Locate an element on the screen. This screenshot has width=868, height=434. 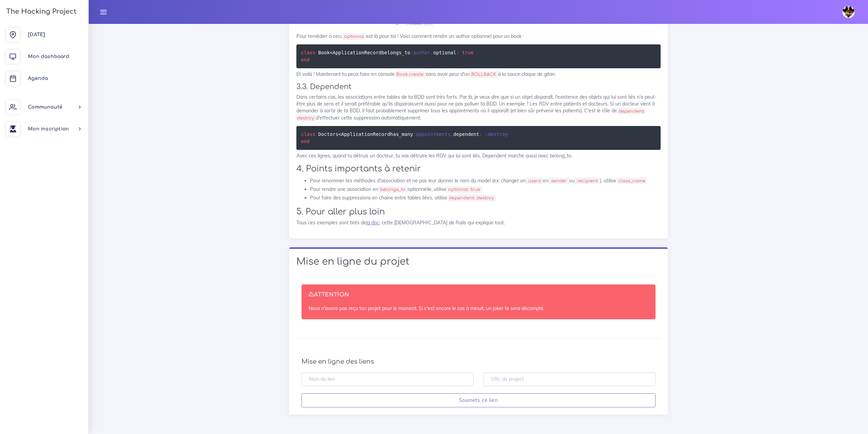
code: .sender is located at coordinates (559, 181).